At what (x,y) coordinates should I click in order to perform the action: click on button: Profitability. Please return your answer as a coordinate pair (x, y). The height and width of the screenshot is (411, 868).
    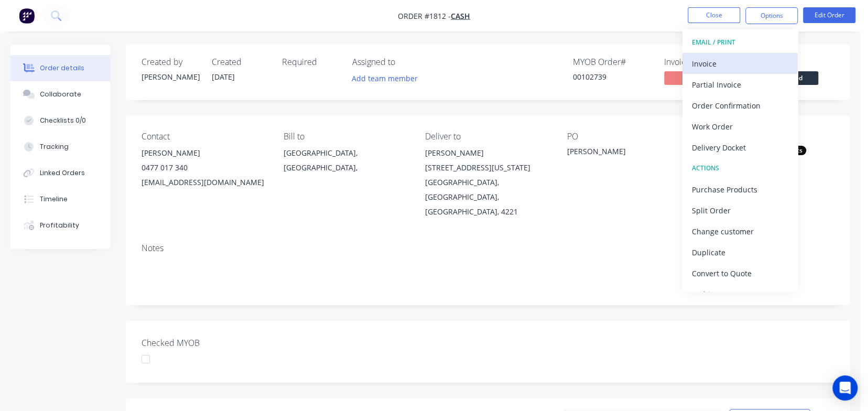
    Looking at the image, I should click on (60, 225).